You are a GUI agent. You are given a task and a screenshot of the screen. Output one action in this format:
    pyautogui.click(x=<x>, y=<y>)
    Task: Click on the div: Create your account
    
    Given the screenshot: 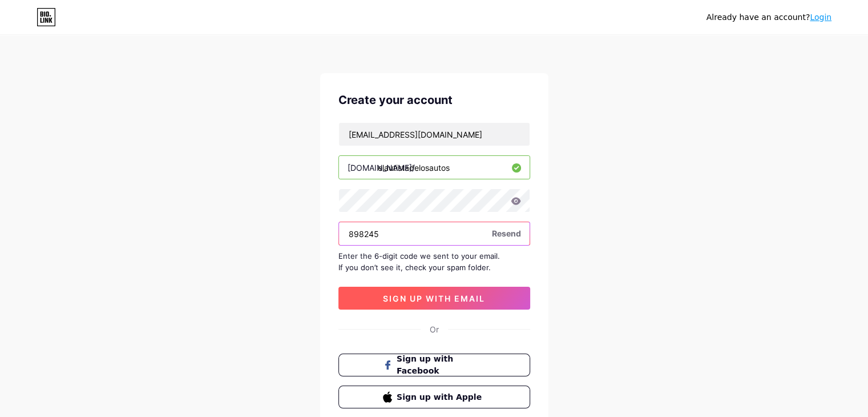 What is the action you would take?
    pyautogui.click(x=434, y=100)
    